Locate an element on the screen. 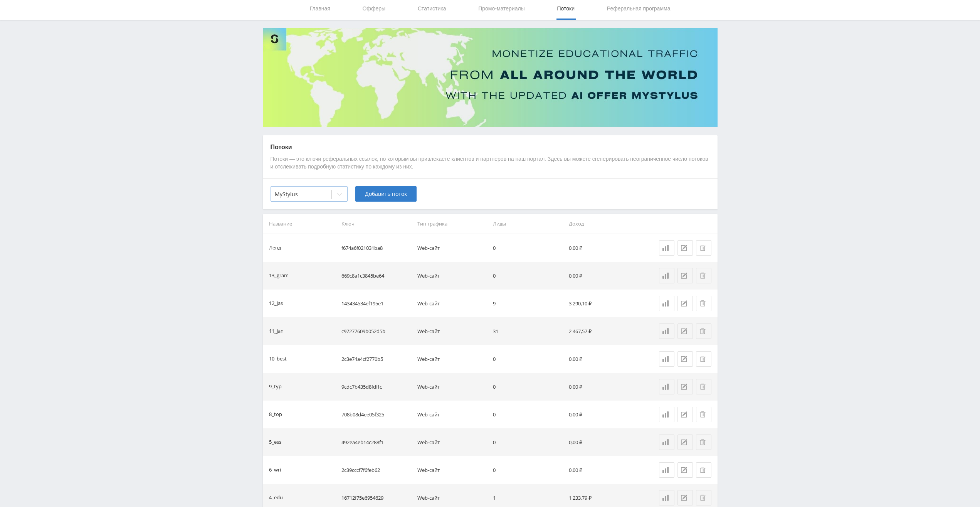 Image resolution: width=980 pixels, height=507 pixels. th: Доход is located at coordinates (604, 224).